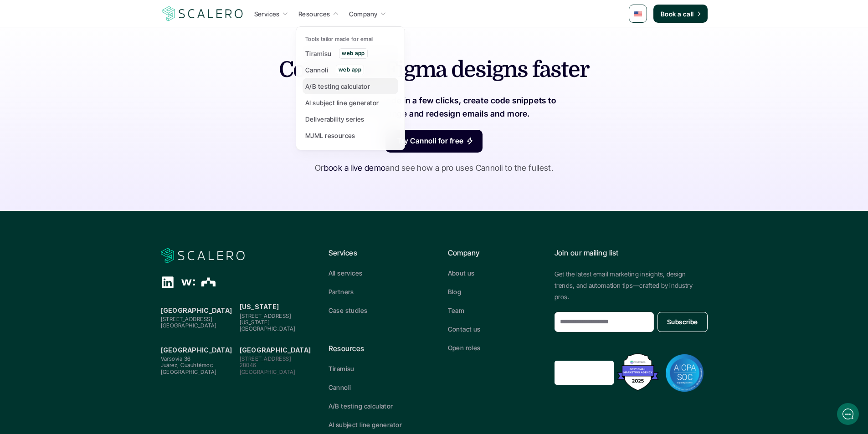 This screenshot has width=868, height=434. I want to click on a: Blog, so click(494, 291).